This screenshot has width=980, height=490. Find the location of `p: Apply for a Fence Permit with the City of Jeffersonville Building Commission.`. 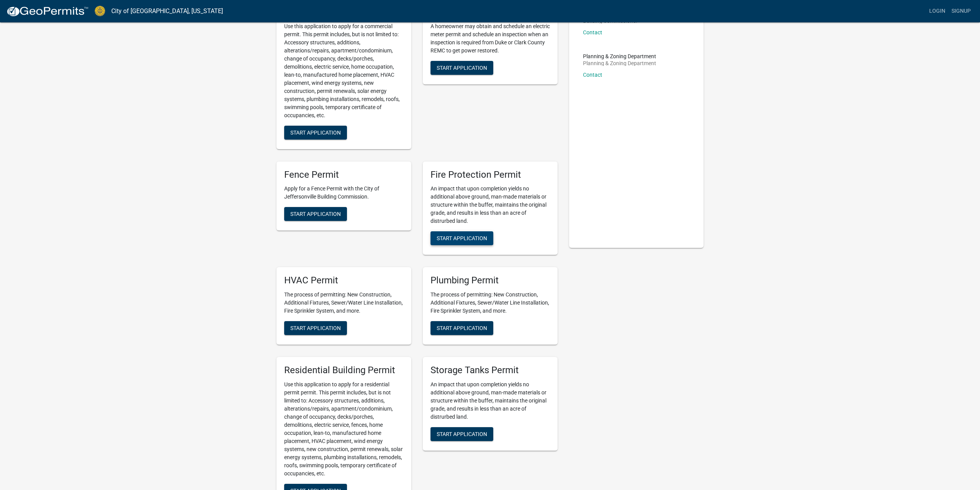

p: Apply for a Fence Permit with the City of Jeffersonville Building Commission. is located at coordinates (344, 193).